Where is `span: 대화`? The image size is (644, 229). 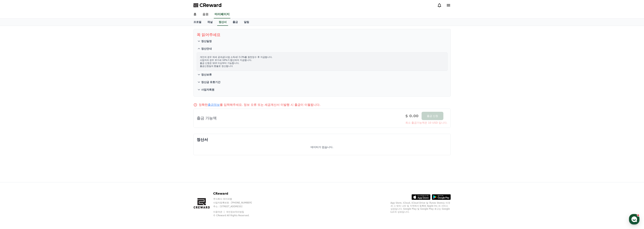
span: 대화 is located at coordinates (37, 127).